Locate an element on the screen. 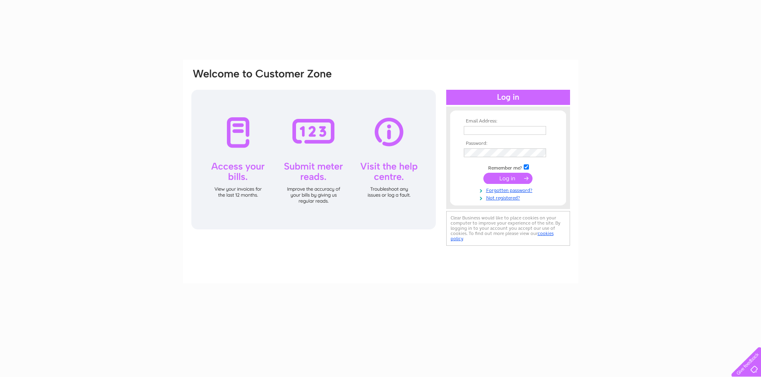 Image resolution: width=761 pixels, height=377 pixels. a: cookies policy is located at coordinates (502, 236).